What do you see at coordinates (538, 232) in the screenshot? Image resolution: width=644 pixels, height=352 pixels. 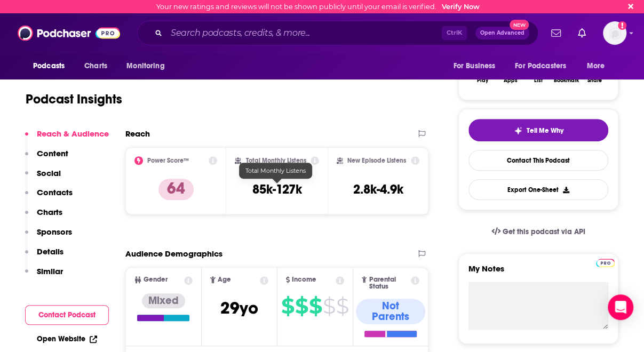 I see `a: Get this podcast via API` at bounding box center [538, 232].